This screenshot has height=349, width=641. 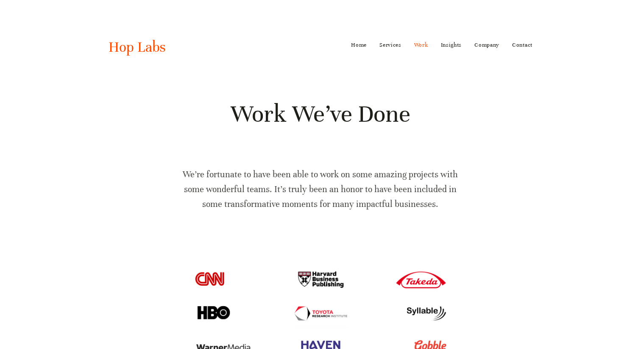 I want to click on a: Home, so click(x=358, y=45).